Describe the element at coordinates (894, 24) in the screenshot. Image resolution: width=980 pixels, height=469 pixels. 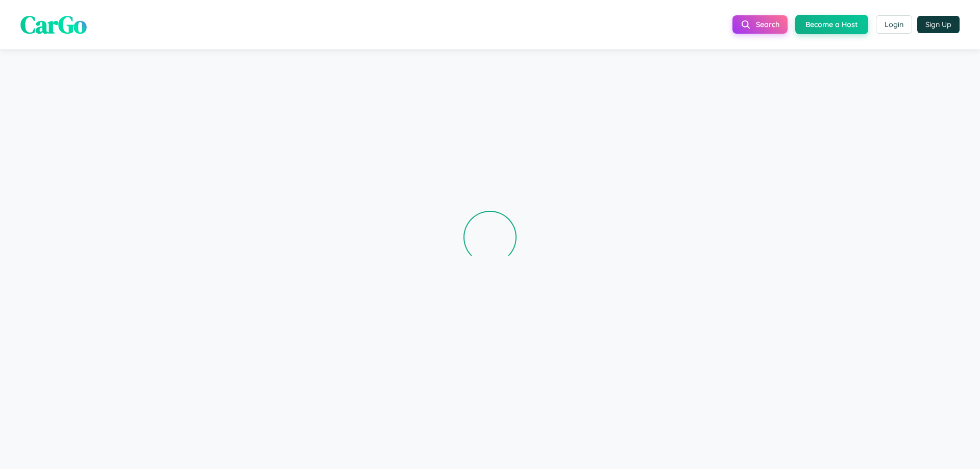
I see `button: Login` at that location.